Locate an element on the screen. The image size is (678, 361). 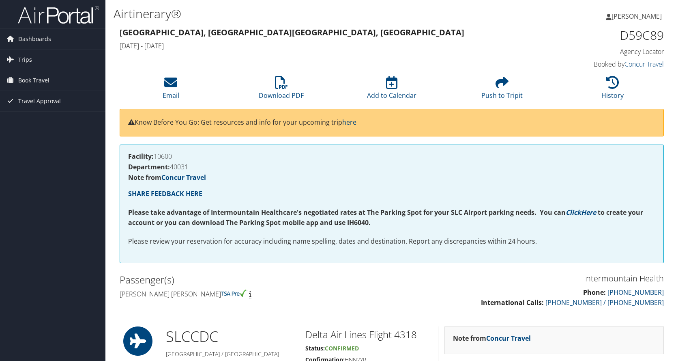
strong: Department: is located at coordinates (149, 167).